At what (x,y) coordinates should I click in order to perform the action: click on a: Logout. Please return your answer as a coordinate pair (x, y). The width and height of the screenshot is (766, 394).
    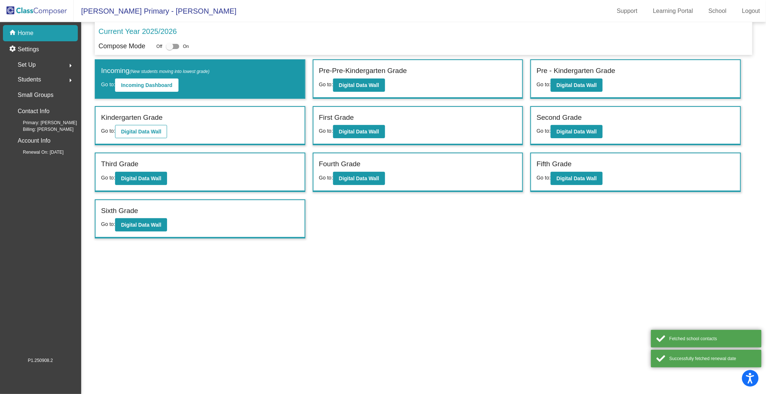
    Looking at the image, I should click on (751, 11).